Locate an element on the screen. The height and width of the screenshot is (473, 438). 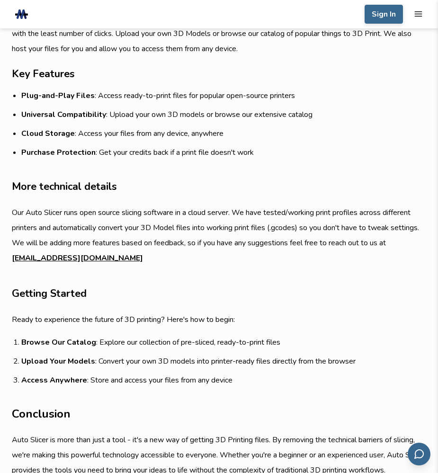
h3: Key Features is located at coordinates (219, 74).